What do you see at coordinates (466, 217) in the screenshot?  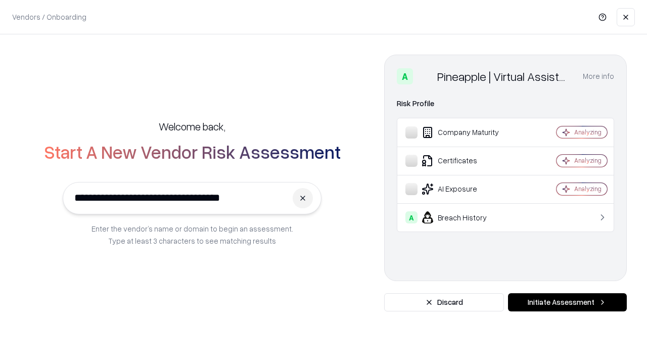 I see `div: Breach History` at bounding box center [466, 217].